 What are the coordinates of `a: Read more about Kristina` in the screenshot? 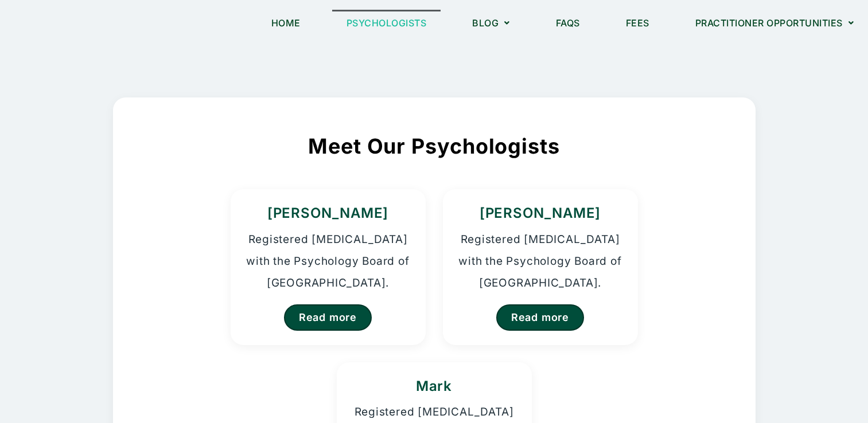 It's located at (328, 318).